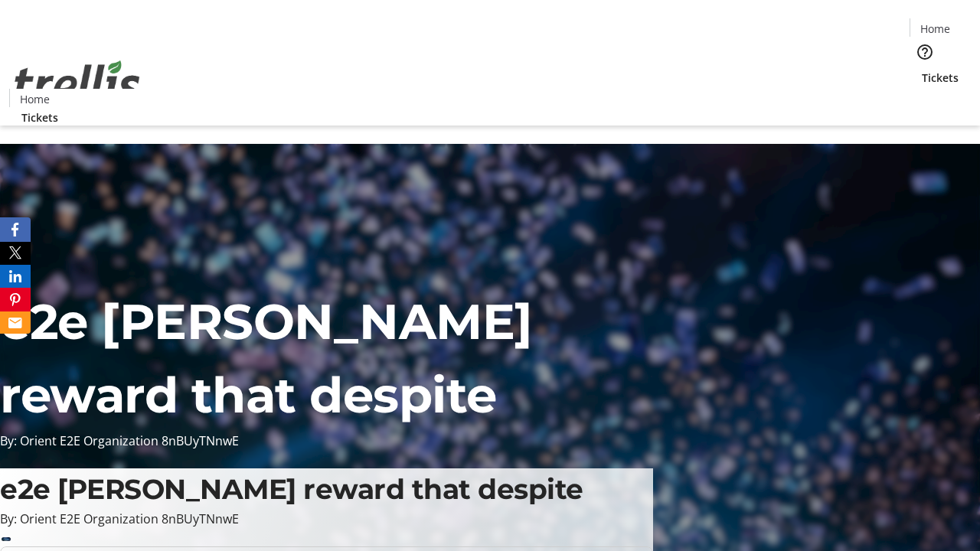 This screenshot has height=551, width=980. Describe the element at coordinates (78, 82) in the screenshot. I see `img: Orient E2E Organization 8nBUyTNnwE's Logo` at that location.